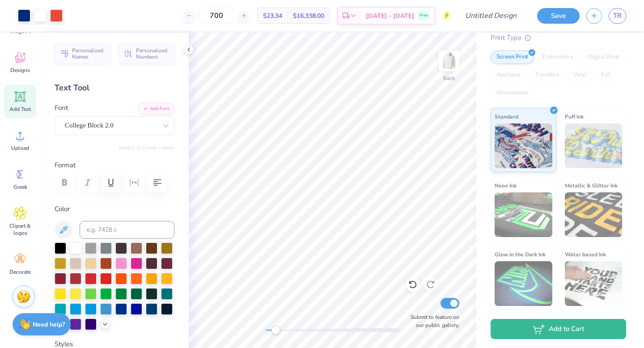  Describe the element at coordinates (115, 88) in the screenshot. I see `div: Text Tool` at that location.